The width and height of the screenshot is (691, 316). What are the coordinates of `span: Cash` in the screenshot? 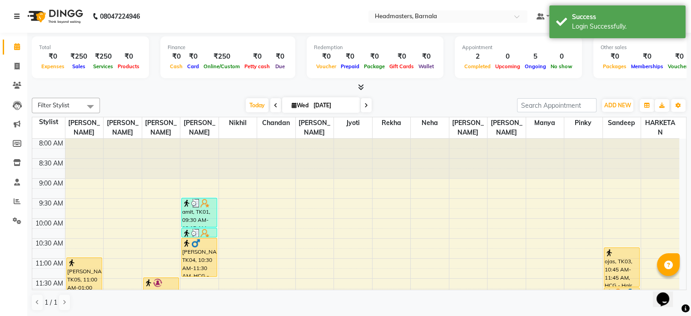 It's located at (176, 66).